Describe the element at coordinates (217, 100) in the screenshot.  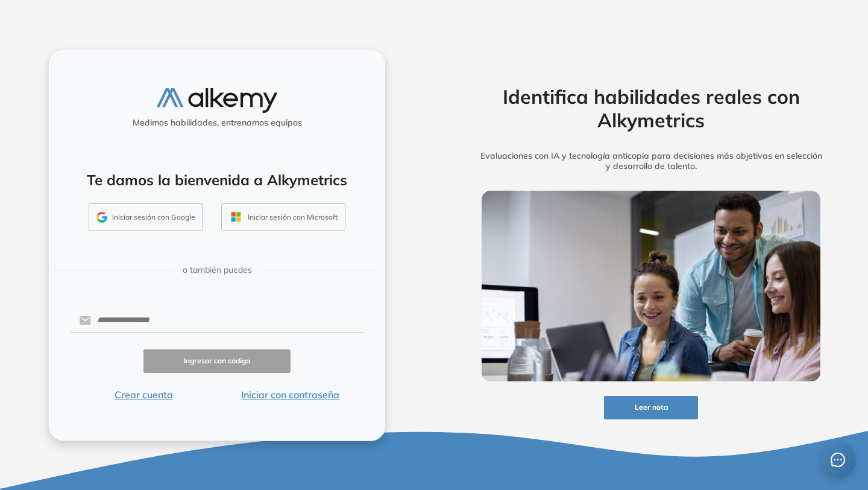
I see `img: logo-alkemy` at that location.